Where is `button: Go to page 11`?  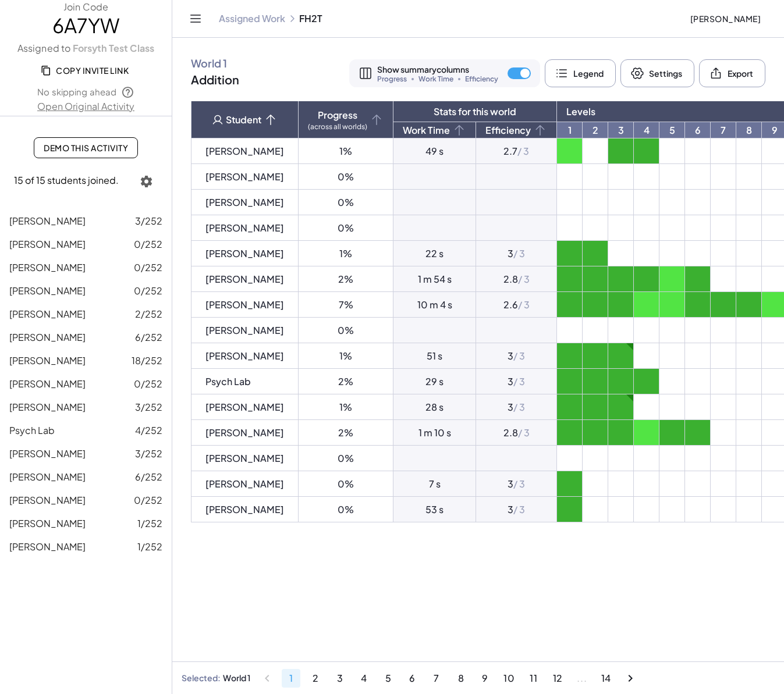
button: Go to page 11 is located at coordinates (533, 678).